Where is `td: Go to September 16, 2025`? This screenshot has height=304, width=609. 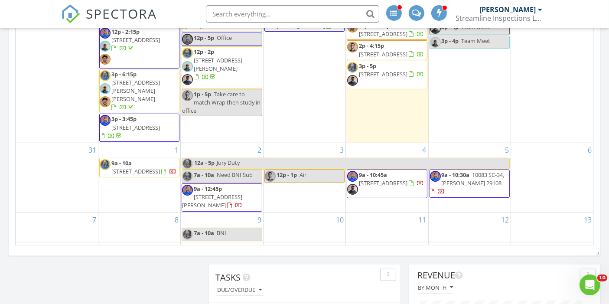 td: Go to September 16, 2025 is located at coordinates (222, 268).